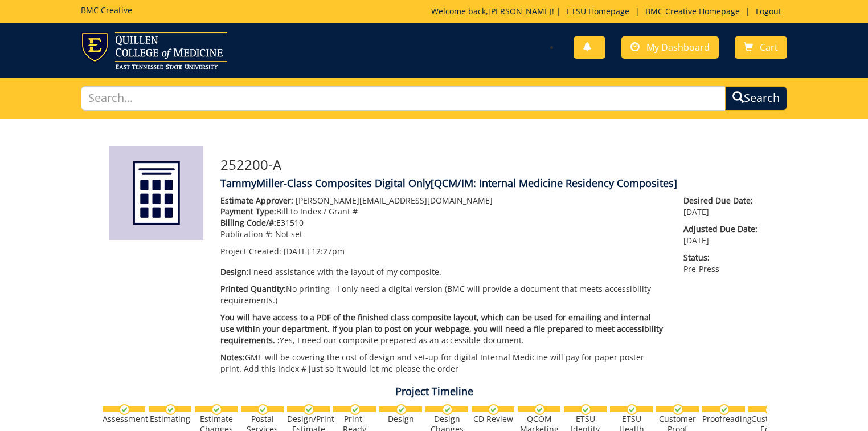 This screenshot has width=868, height=431. What do you see at coordinates (248, 211) in the screenshot?
I see `span: Payment Type:` at bounding box center [248, 211].